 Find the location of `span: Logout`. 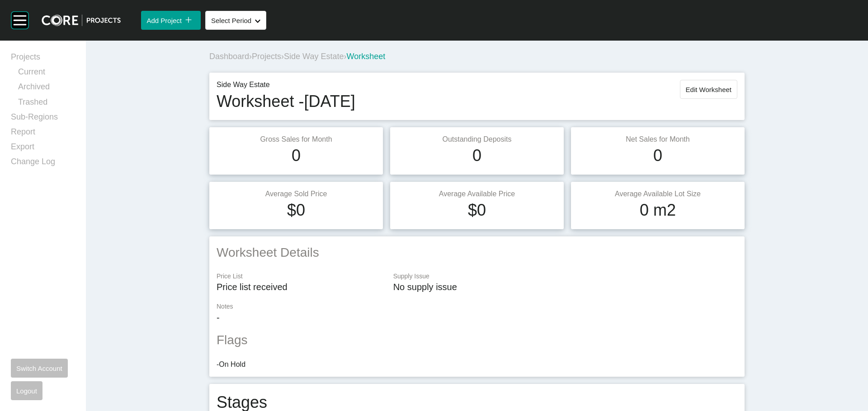

span: Logout is located at coordinates (27, 391).